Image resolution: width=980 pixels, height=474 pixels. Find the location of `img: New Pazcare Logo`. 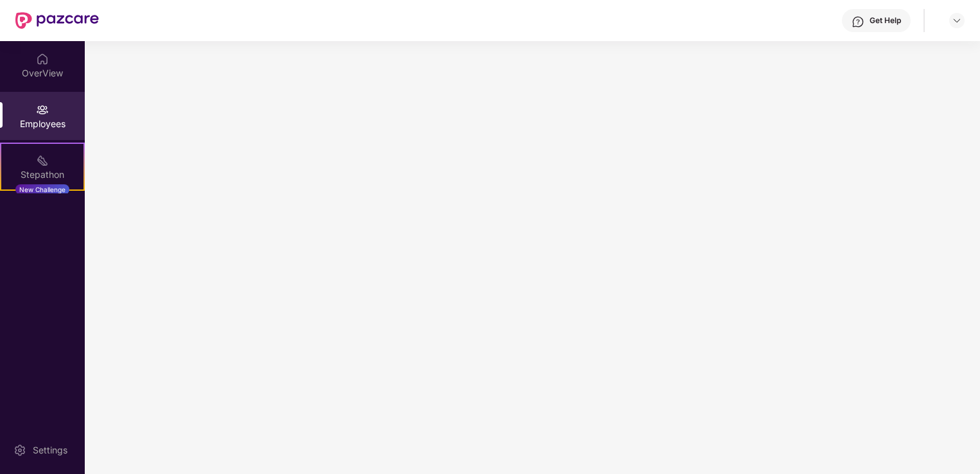

img: New Pazcare Logo is located at coordinates (57, 21).